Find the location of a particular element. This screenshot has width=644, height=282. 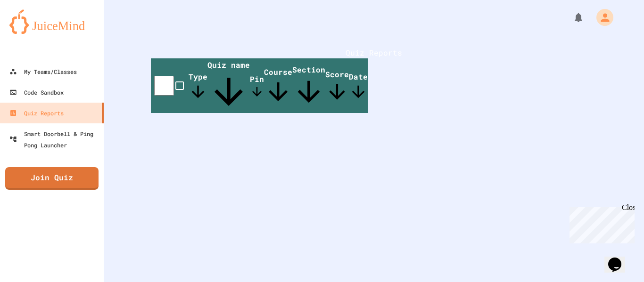

div: Quiz Reports is located at coordinates (37, 113).